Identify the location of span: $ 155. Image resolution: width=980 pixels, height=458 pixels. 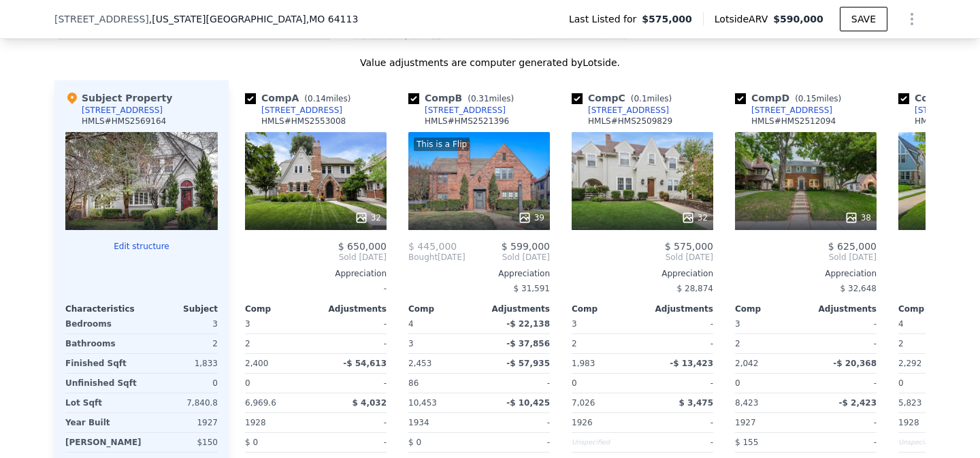
(747, 442).